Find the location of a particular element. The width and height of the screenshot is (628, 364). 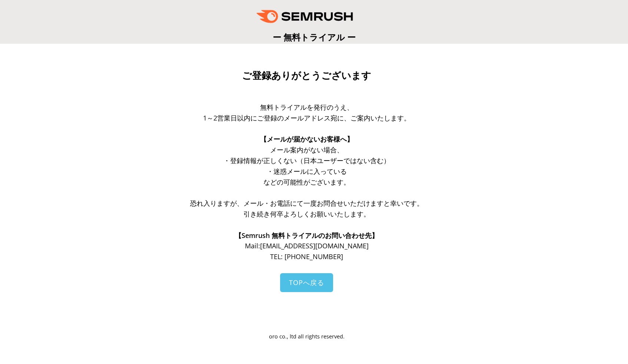

span: 恐れ入りますが、メール・お電話にて一度お問合せいただけますと幸いです。 is located at coordinates (307, 203).